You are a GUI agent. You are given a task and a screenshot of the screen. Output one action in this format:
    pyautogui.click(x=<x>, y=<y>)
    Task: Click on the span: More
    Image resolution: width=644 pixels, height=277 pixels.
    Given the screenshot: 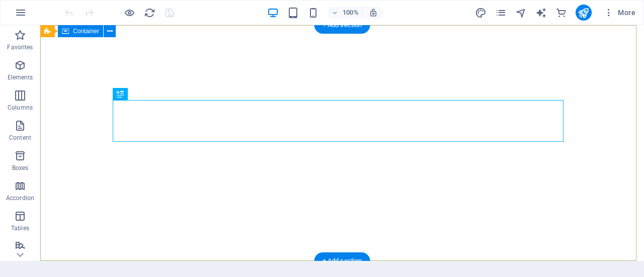 What is the action you would take?
    pyautogui.click(x=619, y=13)
    